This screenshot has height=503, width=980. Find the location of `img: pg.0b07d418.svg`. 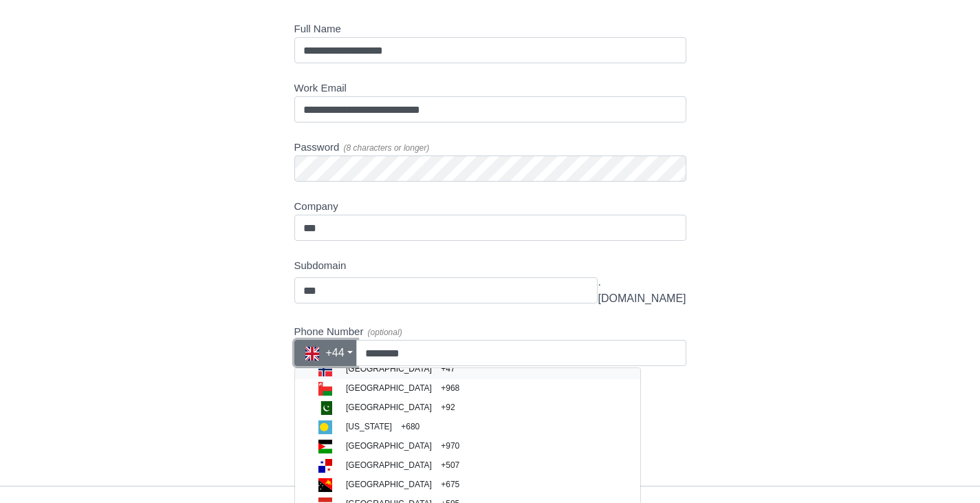

img: pg.0b07d418.svg is located at coordinates (326, 485).